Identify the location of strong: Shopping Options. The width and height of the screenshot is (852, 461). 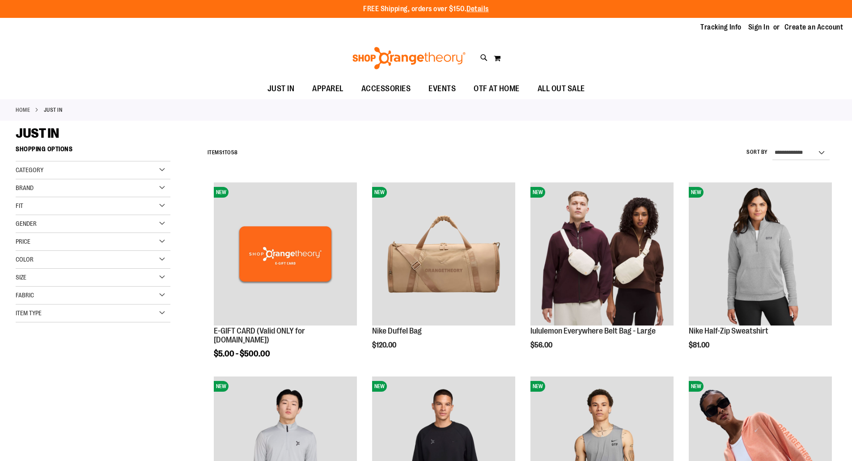
(93, 151).